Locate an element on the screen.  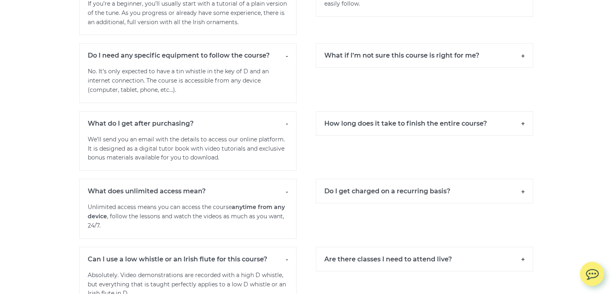
h6: Do I need any specific equipment to follow the course? is located at coordinates (188, 55).